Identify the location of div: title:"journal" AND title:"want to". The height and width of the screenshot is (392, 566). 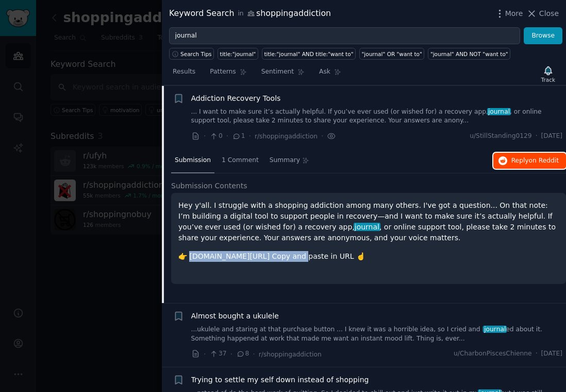
(308, 54).